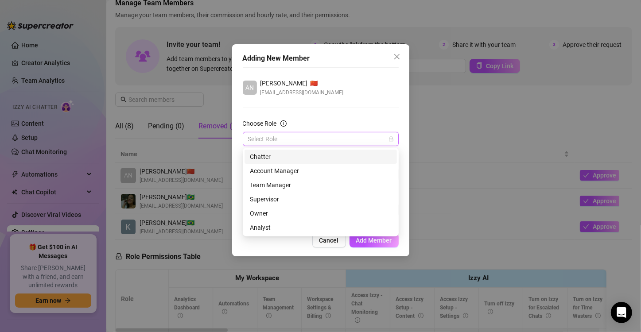 This screenshot has width=641, height=332. I want to click on div: Owner, so click(321, 214).